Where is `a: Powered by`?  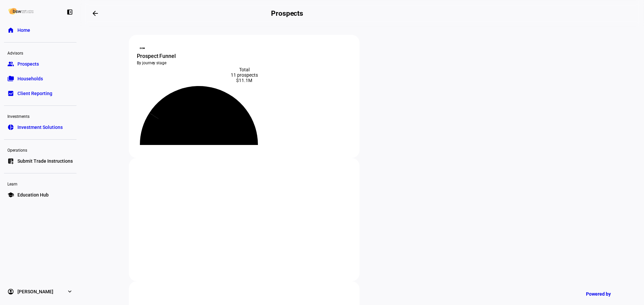 a: Powered by is located at coordinates (608, 294).